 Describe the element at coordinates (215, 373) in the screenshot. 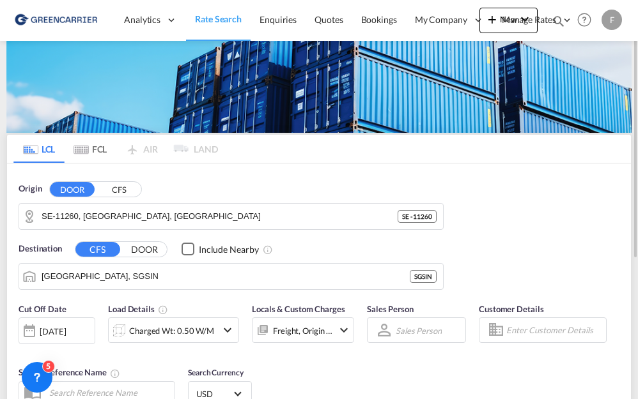

I see `span: Search Currency` at that location.